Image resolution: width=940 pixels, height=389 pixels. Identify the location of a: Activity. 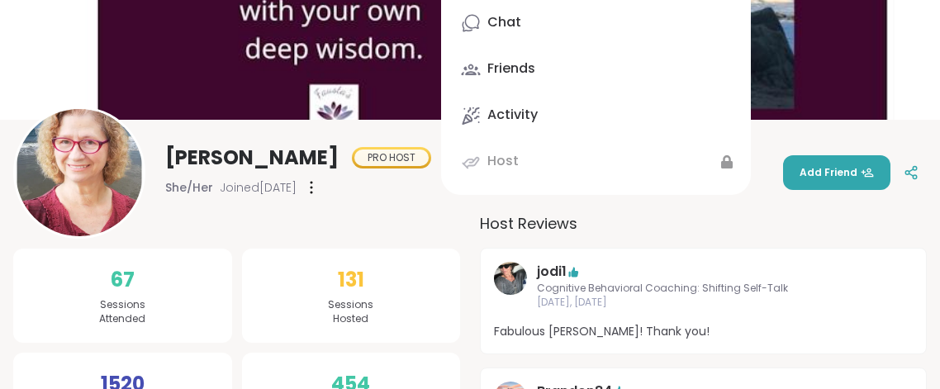
(596, 116).